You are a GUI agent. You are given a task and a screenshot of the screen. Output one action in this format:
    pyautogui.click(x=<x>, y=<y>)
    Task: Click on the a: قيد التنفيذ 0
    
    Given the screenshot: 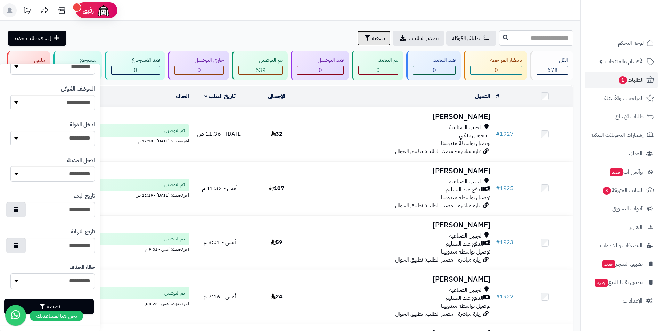 What is the action you would take?
    pyautogui.click(x=433, y=65)
    